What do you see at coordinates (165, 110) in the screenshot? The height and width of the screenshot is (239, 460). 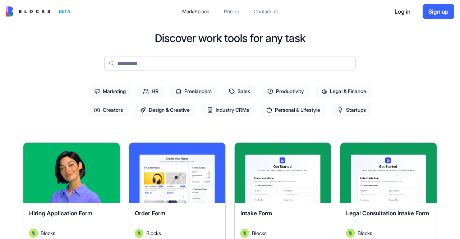 I see `span: Design & Creative` at bounding box center [165, 110].